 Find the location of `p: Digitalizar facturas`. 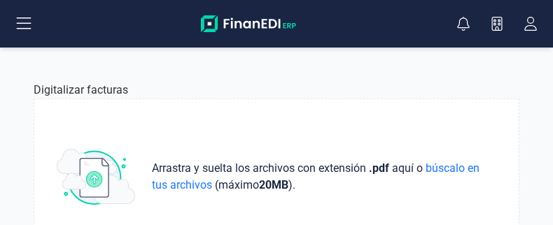

p: Digitalizar facturas is located at coordinates (80, 90).